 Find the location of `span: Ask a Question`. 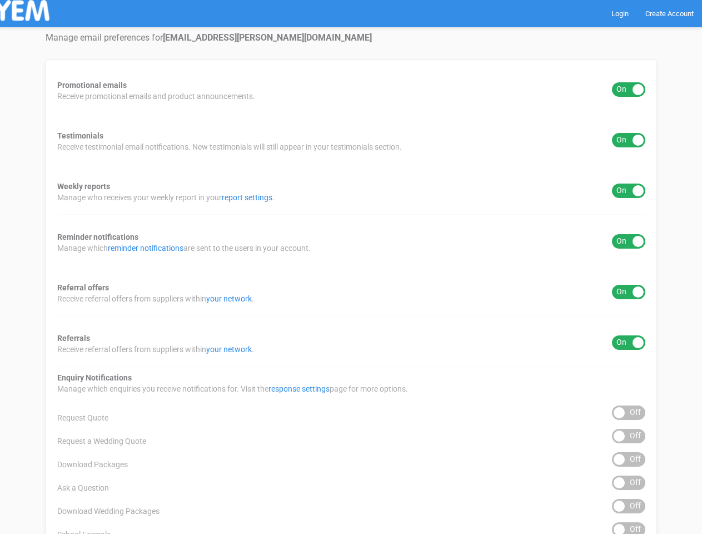

span: Ask a Question is located at coordinates (83, 488).